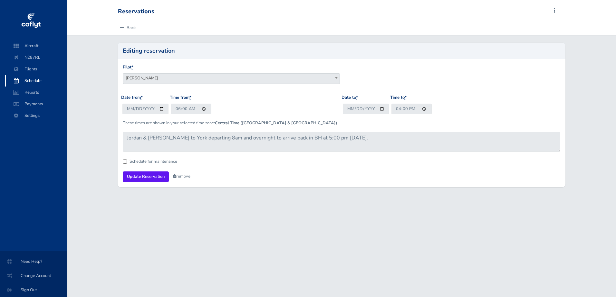 Image resolution: width=616 pixels, height=297 pixels. Describe the element at coordinates (153, 161) in the screenshot. I see `label: Schedule for maintenance` at that location.